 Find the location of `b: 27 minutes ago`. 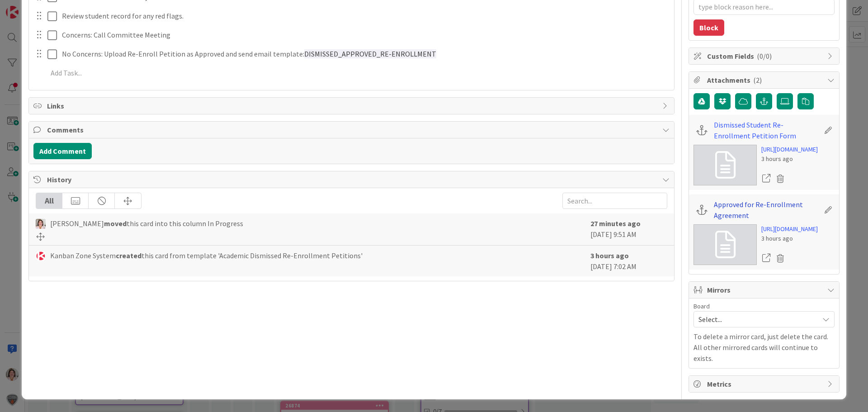

b: 27 minutes ago is located at coordinates (615, 223).